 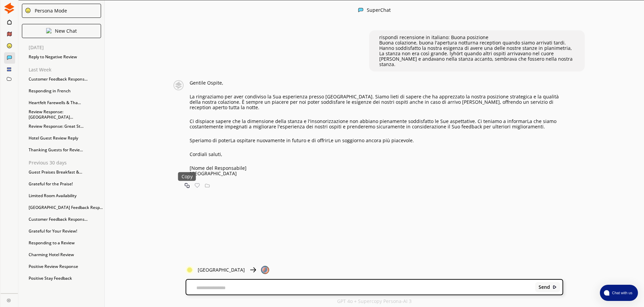 I want to click on div: SuperChat, so click(x=379, y=11).